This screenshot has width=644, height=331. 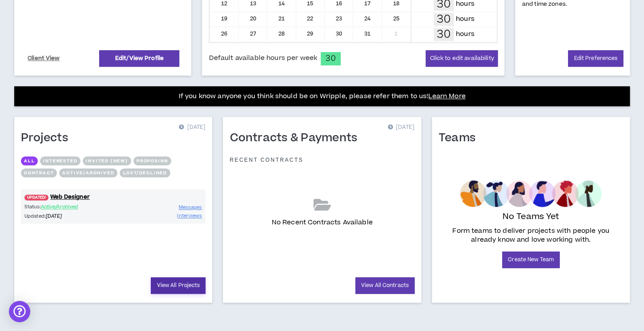 What do you see at coordinates (48, 138) in the screenshot?
I see `h1: Projects` at bounding box center [48, 138].